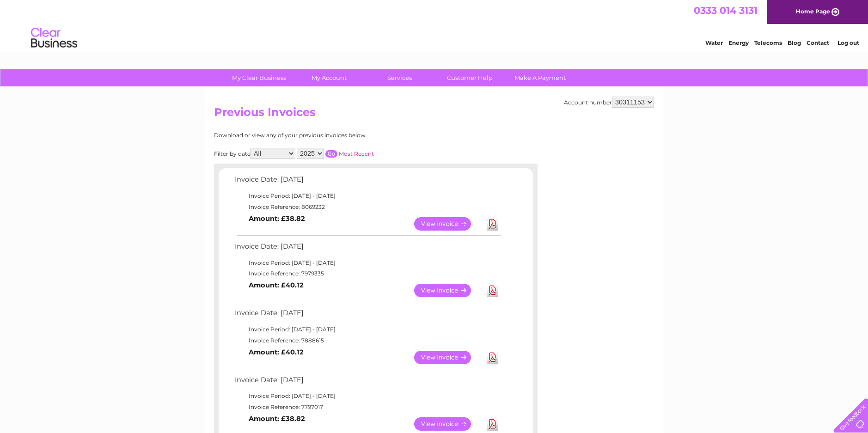  What do you see at coordinates (400, 78) in the screenshot?
I see `a: Services` at bounding box center [400, 78].